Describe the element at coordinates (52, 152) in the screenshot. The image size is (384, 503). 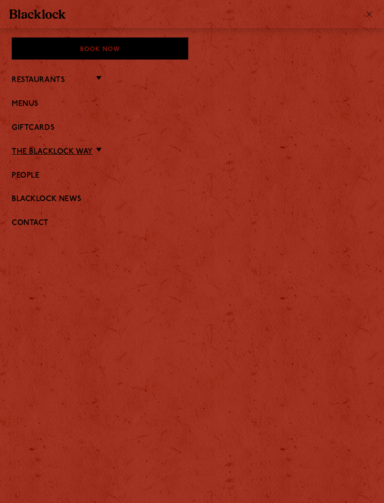
I see `a: The Blacklock Way` at that location.